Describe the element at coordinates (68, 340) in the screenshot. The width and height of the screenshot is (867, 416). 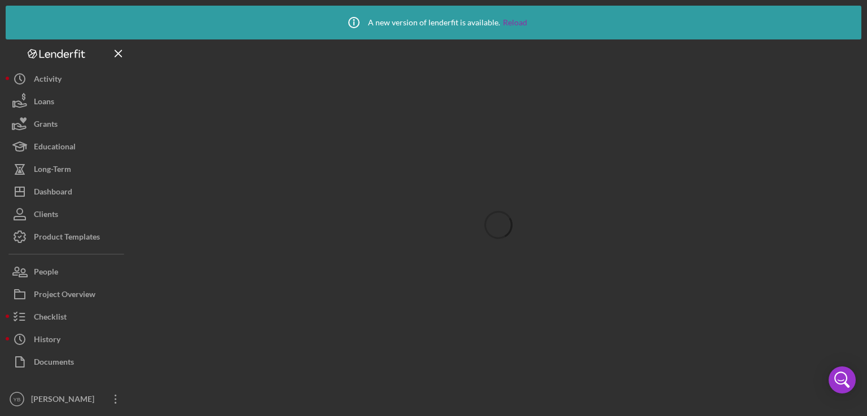
I see `a: History` at that location.